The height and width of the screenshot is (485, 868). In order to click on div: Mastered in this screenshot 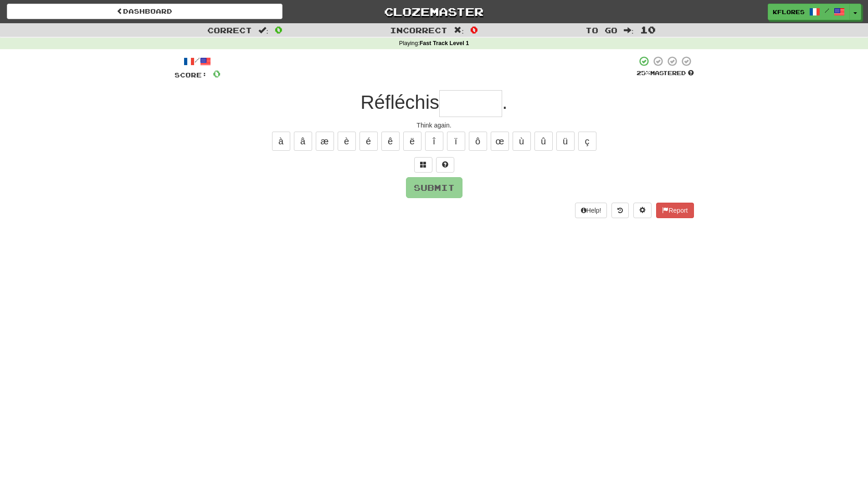, I will do `click(665, 73)`.